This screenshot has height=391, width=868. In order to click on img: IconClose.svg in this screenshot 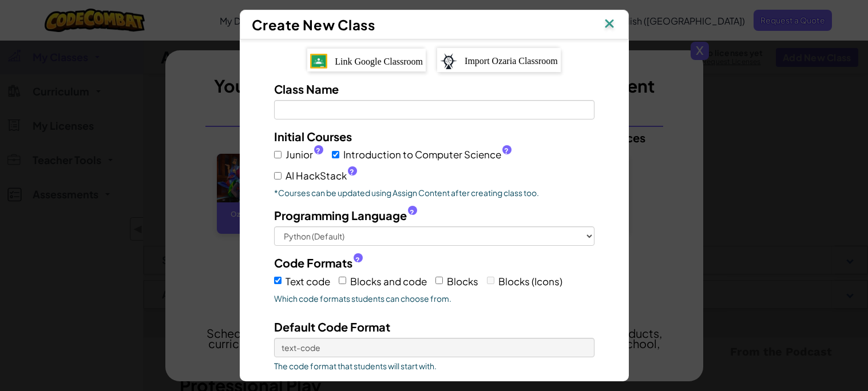, I will do `click(610, 25)`.